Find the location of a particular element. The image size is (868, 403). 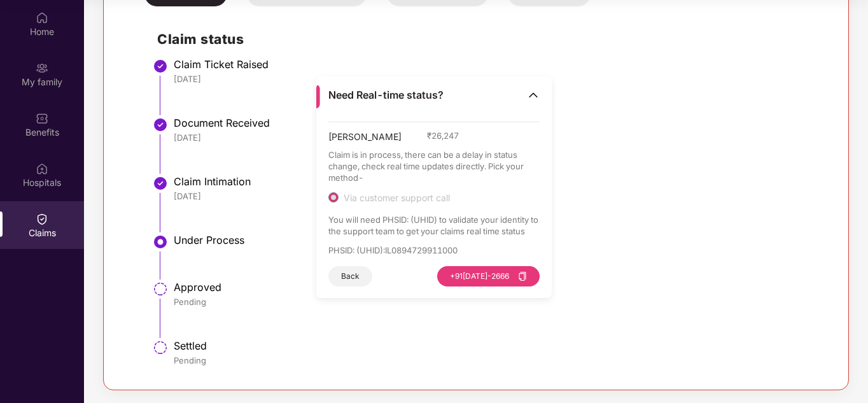

span: Need Real-time status? is located at coordinates (385, 95).